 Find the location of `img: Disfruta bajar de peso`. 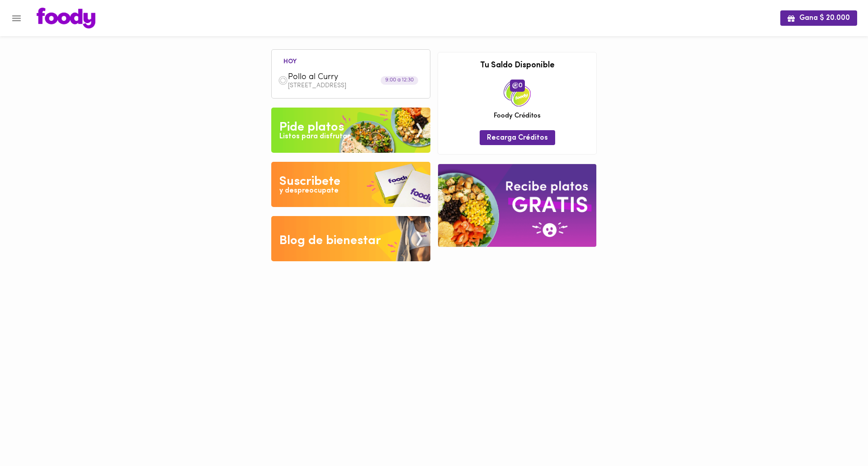

img: Disfruta bajar de peso is located at coordinates (350, 184).